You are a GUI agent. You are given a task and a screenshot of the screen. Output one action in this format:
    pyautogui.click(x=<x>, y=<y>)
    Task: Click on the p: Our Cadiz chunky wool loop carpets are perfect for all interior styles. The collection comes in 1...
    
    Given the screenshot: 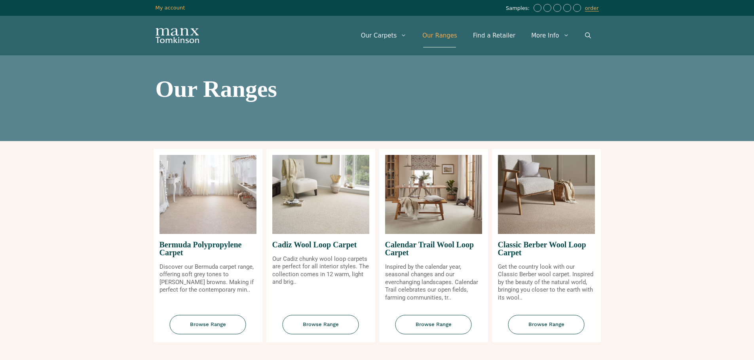 What is the action you would take?
    pyautogui.click(x=320, y=271)
    